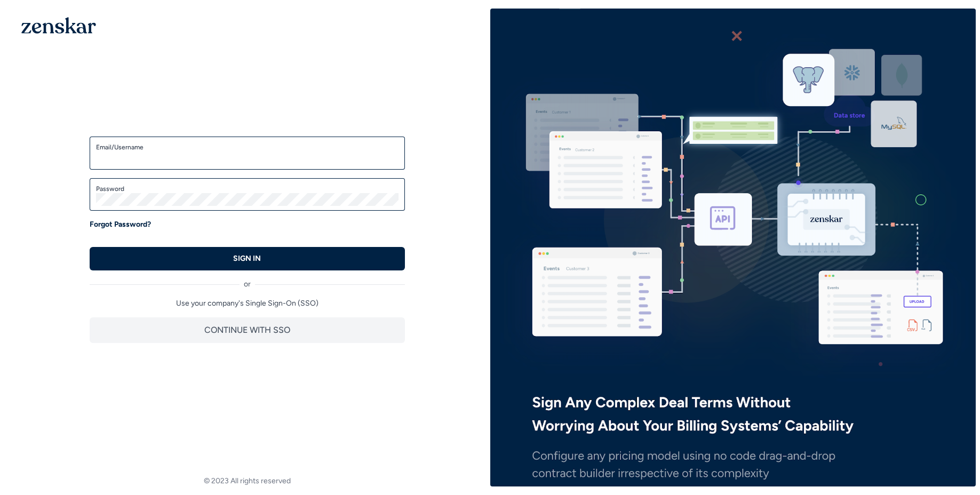 The width and height of the screenshot is (980, 495). What do you see at coordinates (59, 25) in the screenshot?
I see `img: 1OGAJ2xQqyY4LXKgY66KYq0eOWRCkrZdAb3gUhuVAqdWPZE9SRJmCz+oDMSn4zDLXe31Ii730ItAGKgCKgCCgCikA4Av8PJUP...` at bounding box center [59, 25].